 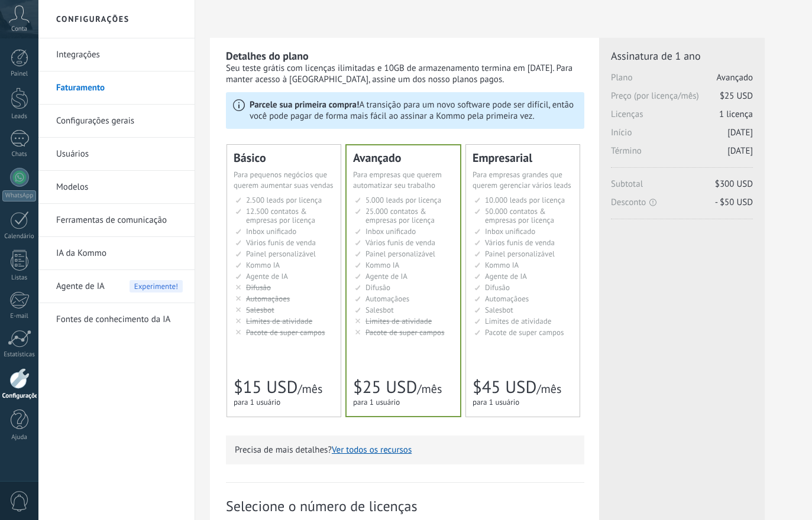 What do you see at coordinates (119, 122) in the screenshot?
I see `a: Configurações gerais` at bounding box center [119, 122].